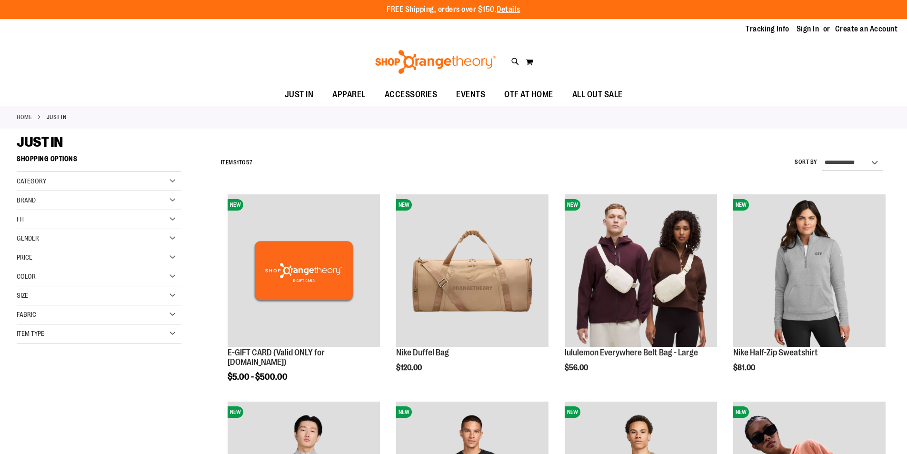  Describe the element at coordinates (22, 295) in the screenshot. I see `span: Size` at that location.